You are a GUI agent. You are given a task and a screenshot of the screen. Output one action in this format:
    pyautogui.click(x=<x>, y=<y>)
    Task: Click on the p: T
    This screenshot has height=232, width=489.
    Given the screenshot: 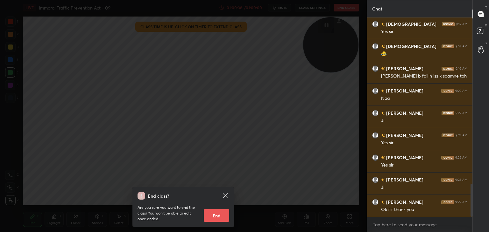 What is the action you would take?
    pyautogui.click(x=486, y=7)
    